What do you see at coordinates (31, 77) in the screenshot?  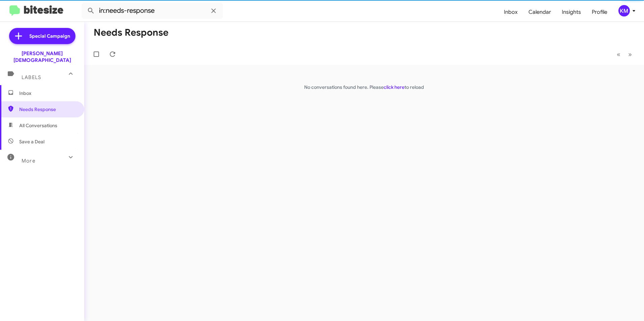 I see `span: Labels` at bounding box center [31, 77].